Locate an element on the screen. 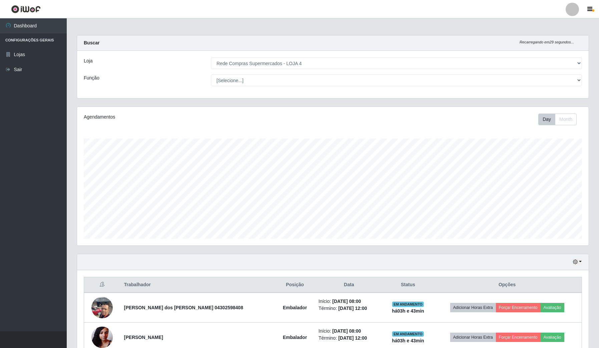 The image size is (599, 348). label: Função is located at coordinates (91, 78).